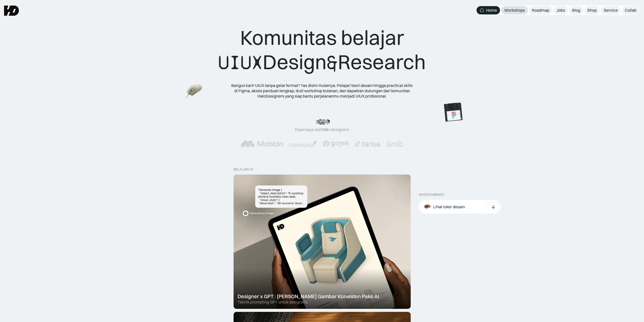  Describe the element at coordinates (610, 10) in the screenshot. I see `div: Service` at that location.